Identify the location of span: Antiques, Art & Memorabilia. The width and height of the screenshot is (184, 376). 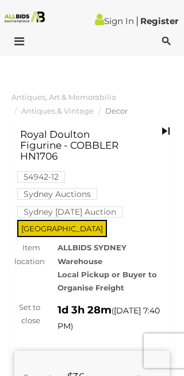
(64, 97).